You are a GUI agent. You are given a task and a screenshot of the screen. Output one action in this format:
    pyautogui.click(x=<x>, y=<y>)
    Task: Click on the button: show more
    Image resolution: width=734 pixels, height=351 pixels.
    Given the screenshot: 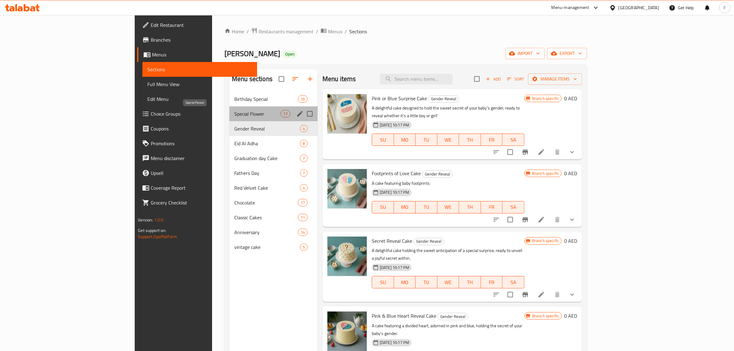 What is the action you would take?
    pyautogui.click(x=572, y=294)
    